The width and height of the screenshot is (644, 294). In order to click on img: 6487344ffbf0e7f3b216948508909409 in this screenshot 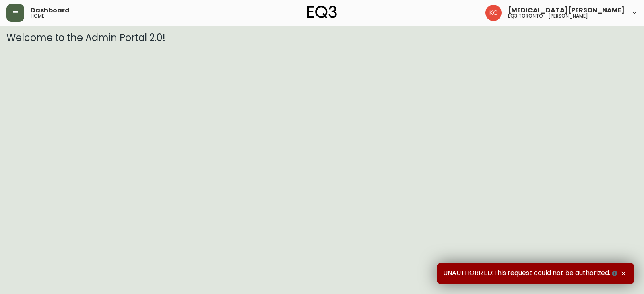, I will do `click(494, 13)`.